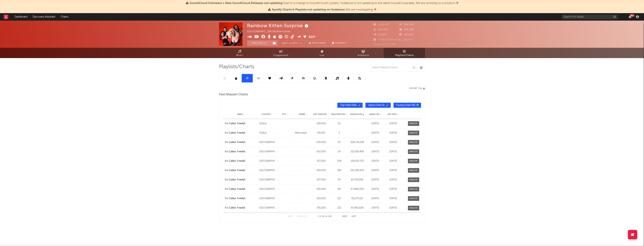 Image resolution: width=644 pixels, height=246 pixels. Describe the element at coordinates (392, 114) in the screenshot. I see `span: Exit Date` at that location.